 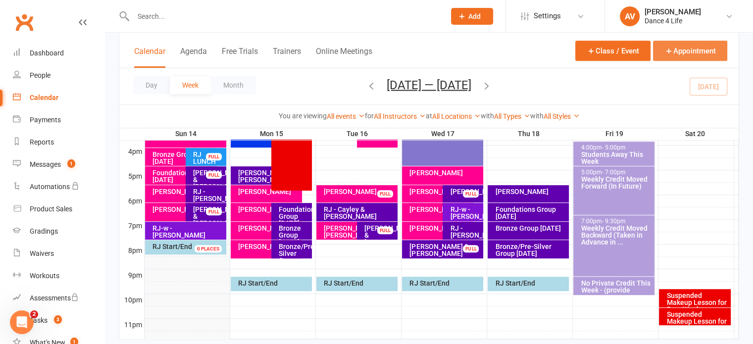 I want to click on button: Day, so click(x=151, y=85).